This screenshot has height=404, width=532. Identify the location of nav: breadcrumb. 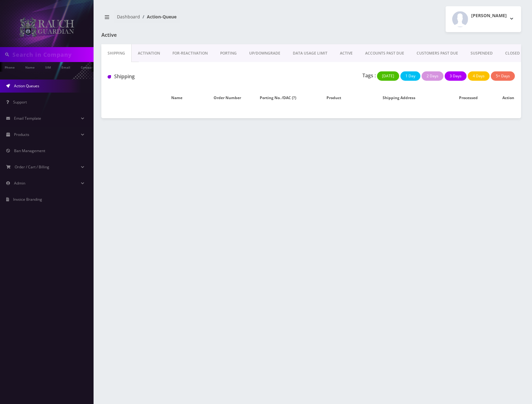
(204, 19).